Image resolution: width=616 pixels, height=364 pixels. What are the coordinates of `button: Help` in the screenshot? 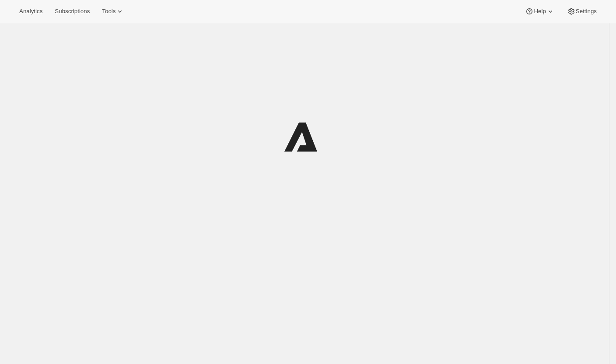 It's located at (539, 11).